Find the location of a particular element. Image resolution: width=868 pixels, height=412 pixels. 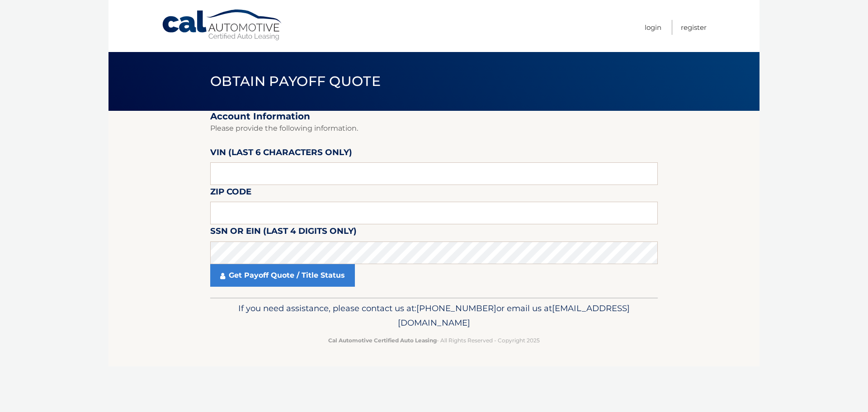

p: Please provide the following information. is located at coordinates (434, 129).